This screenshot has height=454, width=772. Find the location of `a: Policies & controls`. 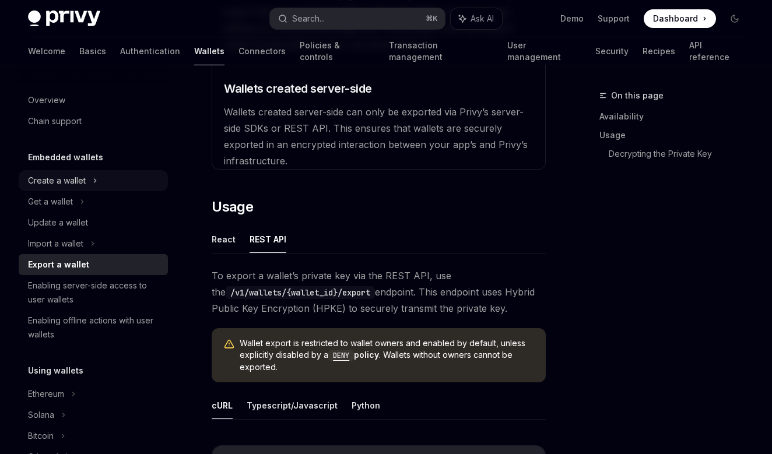

a: Policies & controls is located at coordinates (337, 51).